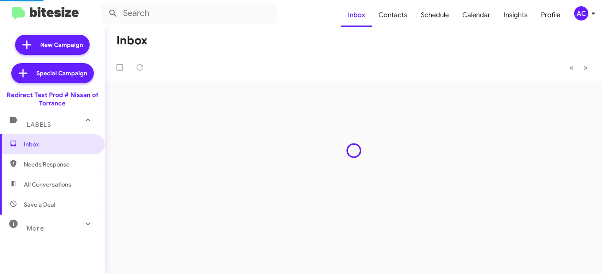 This screenshot has width=603, height=274. I want to click on span: Needs Response, so click(59, 164).